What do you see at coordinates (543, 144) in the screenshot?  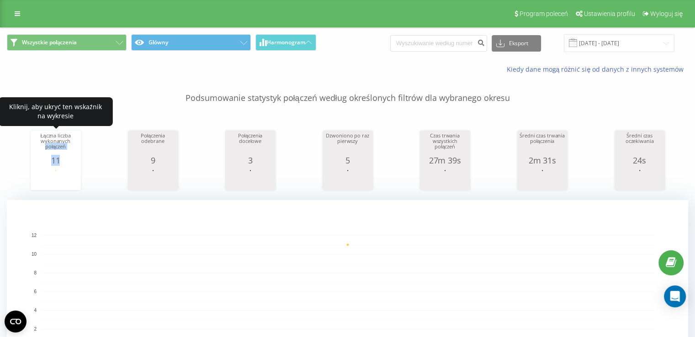 I see `div: Średni czas trwania połączenia` at bounding box center [543, 144].